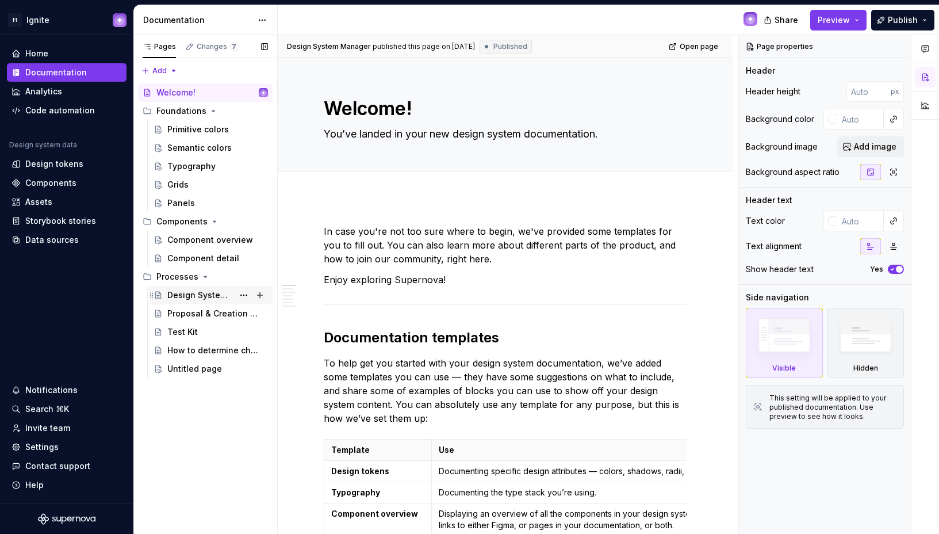 This screenshot has height=534, width=939. What do you see at coordinates (67, 447) in the screenshot?
I see `a: Settings` at bounding box center [67, 447].